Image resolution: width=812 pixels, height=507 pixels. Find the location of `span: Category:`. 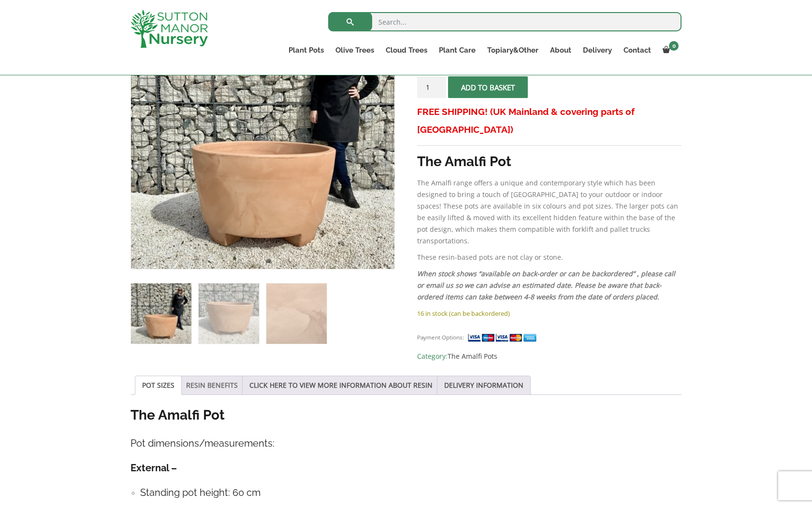

span: Category: is located at coordinates (549, 357).